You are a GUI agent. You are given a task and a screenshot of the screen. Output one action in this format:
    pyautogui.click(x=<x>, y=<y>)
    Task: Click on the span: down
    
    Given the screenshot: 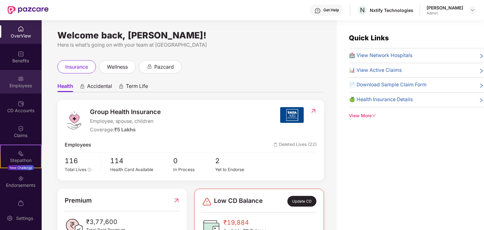 What is the action you would take?
    pyautogui.click(x=374, y=116)
    